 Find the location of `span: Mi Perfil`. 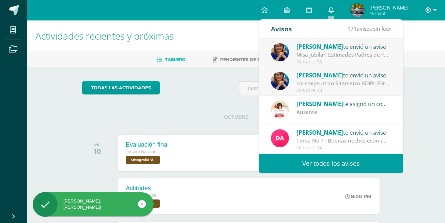

span: Mi Perfil is located at coordinates (389, 13).